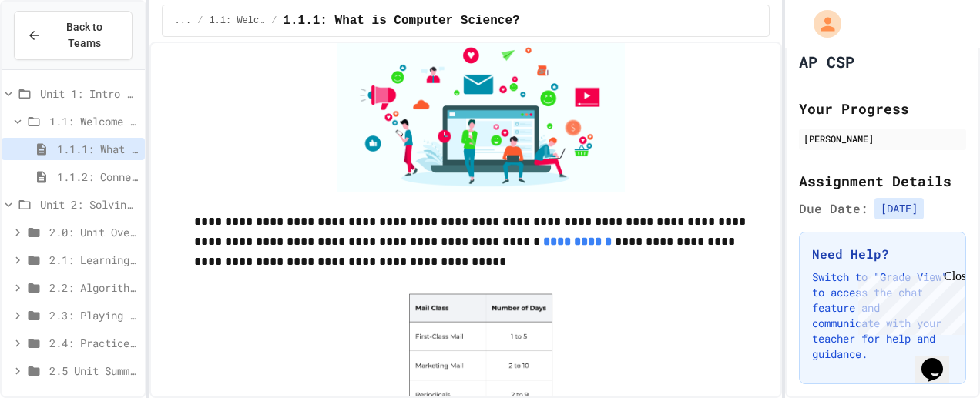 The image size is (980, 398). Describe the element at coordinates (94, 259) in the screenshot. I see `span: 2.1: Learning to Solve Hard Problems` at that location.